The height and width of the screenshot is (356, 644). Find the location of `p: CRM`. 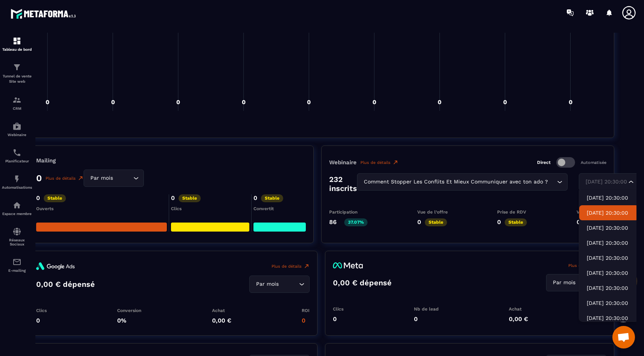

p: CRM is located at coordinates (17, 109).